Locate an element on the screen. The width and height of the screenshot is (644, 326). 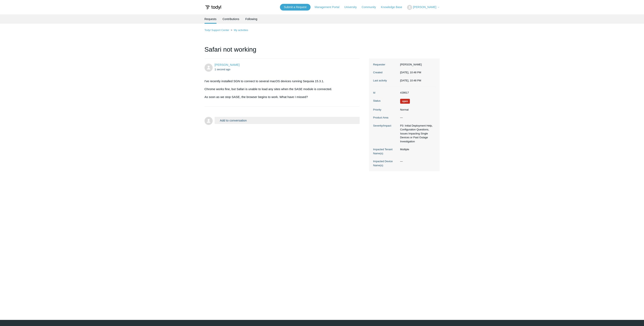
a: Submit a Request is located at coordinates (295, 7).